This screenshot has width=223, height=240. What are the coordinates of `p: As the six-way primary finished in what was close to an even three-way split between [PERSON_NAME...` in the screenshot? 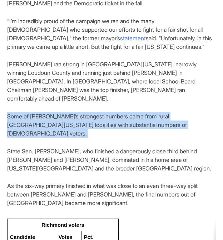 It's located at (111, 194).